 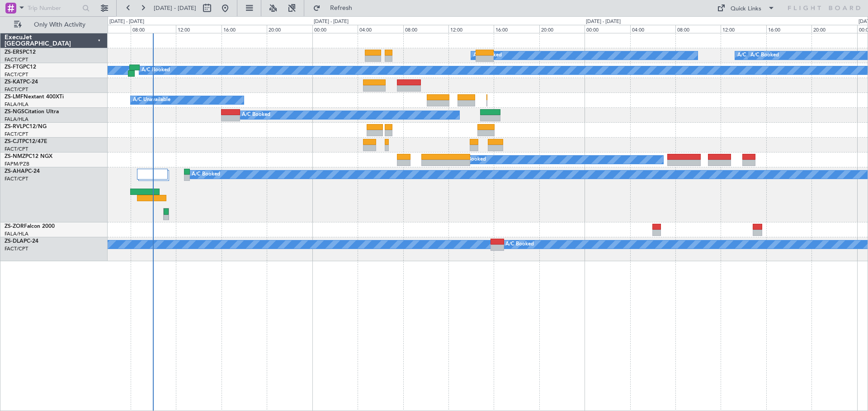 I want to click on div: Quick Links, so click(x=746, y=9).